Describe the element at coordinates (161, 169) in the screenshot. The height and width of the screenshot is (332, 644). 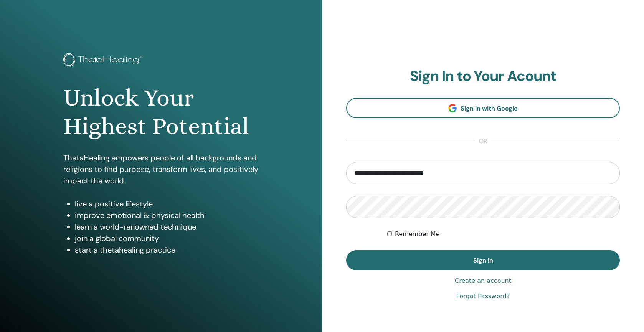
I see `p: ThetaHealing empowers people of all backgrounds and religions to find purpose, transform lives, a...` at that location.